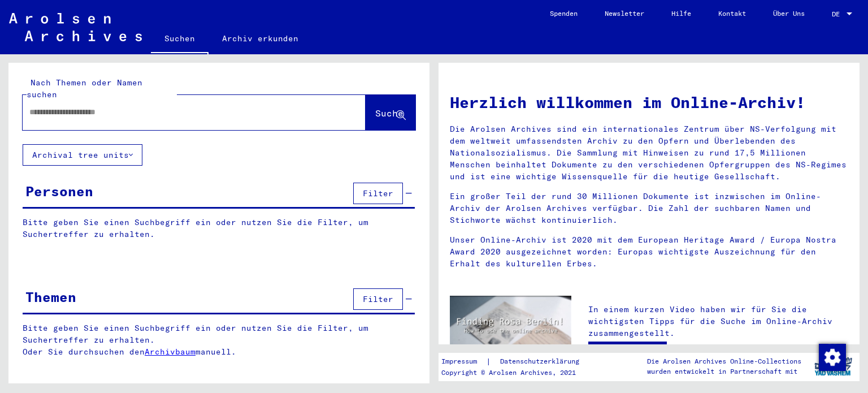 The height and width of the screenshot is (393, 868). I want to click on img: Zustimmung ändern, so click(832, 357).